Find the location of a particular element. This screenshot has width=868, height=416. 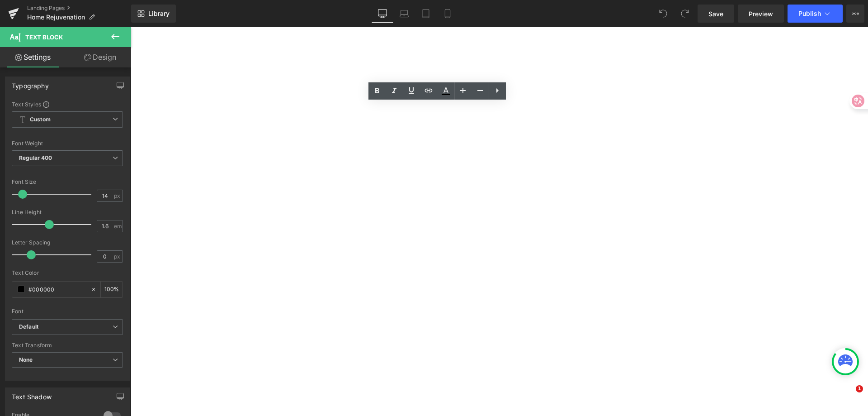

i: Default is located at coordinates (28, 327).